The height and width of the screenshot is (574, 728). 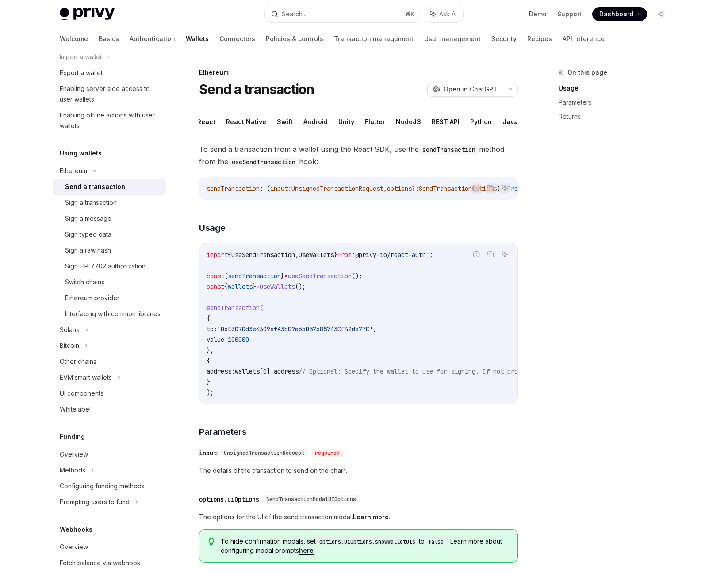 What do you see at coordinates (436, 542) in the screenshot?
I see `code: false` at bounding box center [436, 542].